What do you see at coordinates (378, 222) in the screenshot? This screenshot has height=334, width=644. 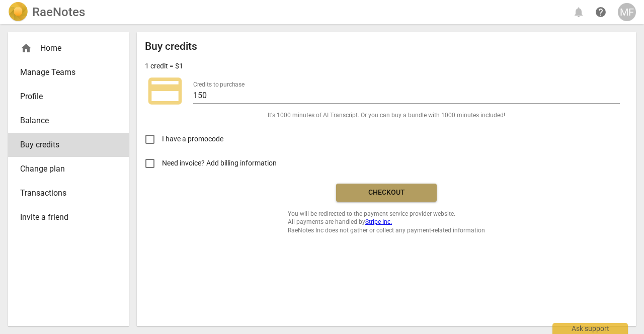 I see `a: Stripe Inc.` at bounding box center [378, 222].